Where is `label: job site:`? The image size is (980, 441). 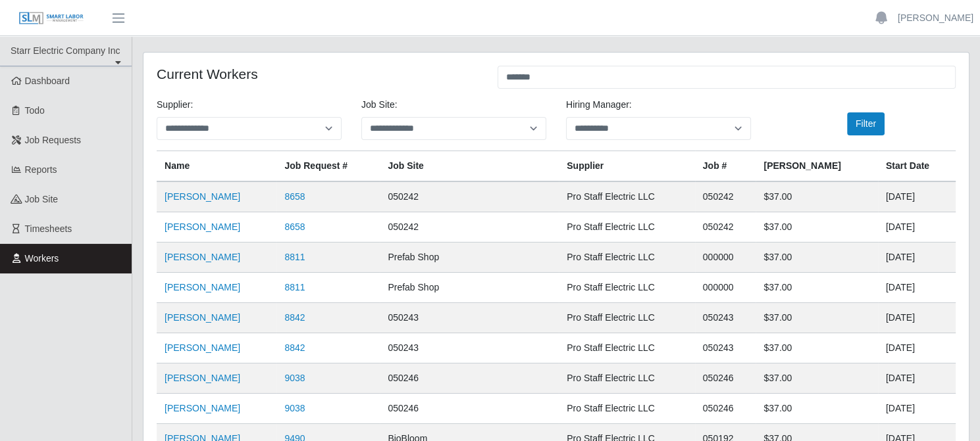 label: job site: is located at coordinates (379, 105).